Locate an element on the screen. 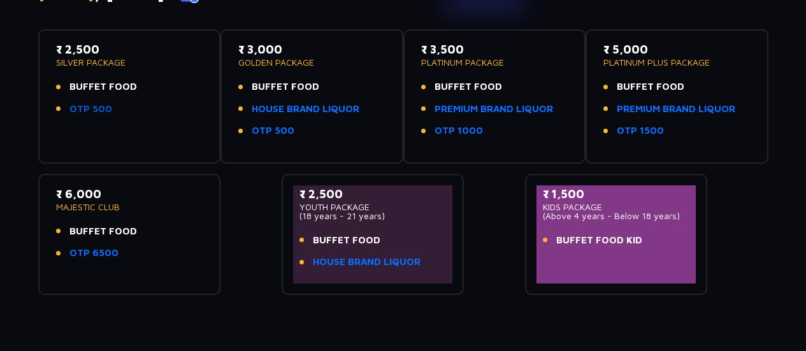  p: YOUTH PACKAGE is located at coordinates (373, 207).